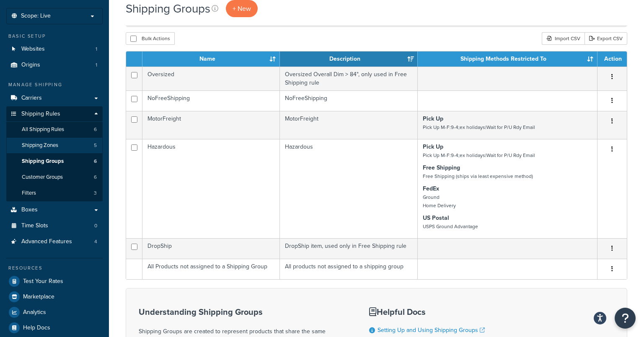 The height and width of the screenshot is (337, 644). I want to click on li: Test Your Rates, so click(55, 281).